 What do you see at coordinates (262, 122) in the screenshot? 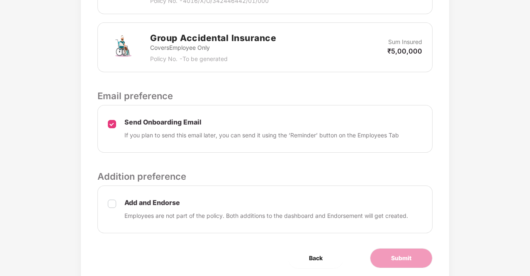
I see `p: Send Onboarding Email` at bounding box center [262, 122].